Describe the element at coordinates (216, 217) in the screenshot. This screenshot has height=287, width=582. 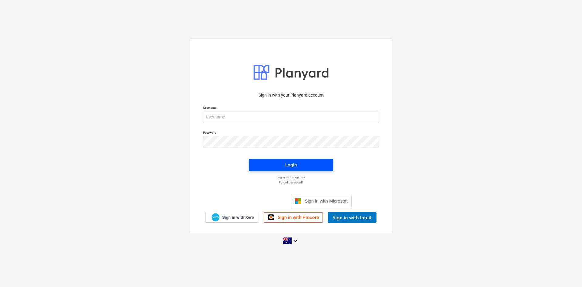
I see `img: Xero logo` at that location.